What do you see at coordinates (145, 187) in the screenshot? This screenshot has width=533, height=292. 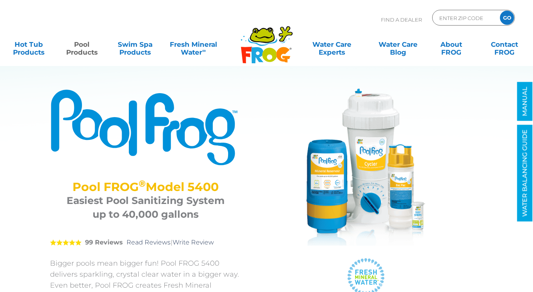 I see `h2: Pool FROG Model 5400` at bounding box center [145, 187].